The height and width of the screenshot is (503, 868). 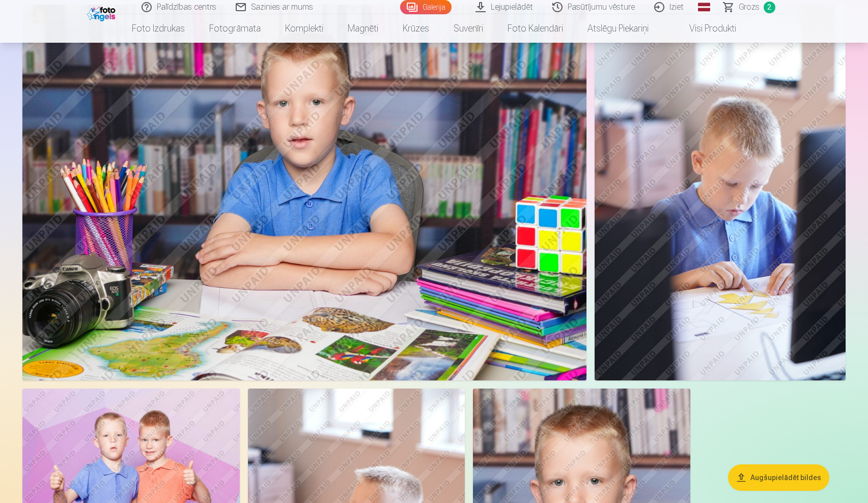 What do you see at coordinates (158, 29) in the screenshot?
I see `a: Foto izdrukas` at bounding box center [158, 29].